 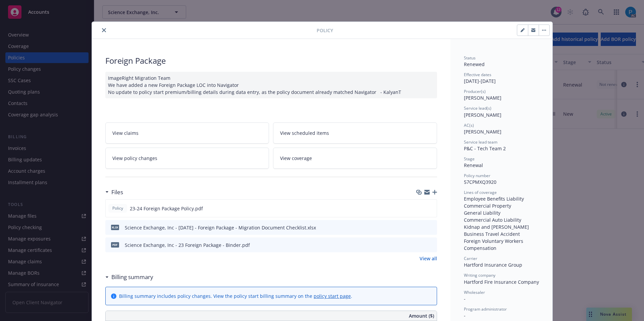 What do you see at coordinates (355, 158) in the screenshot?
I see `a: View coverage` at bounding box center [355, 158].